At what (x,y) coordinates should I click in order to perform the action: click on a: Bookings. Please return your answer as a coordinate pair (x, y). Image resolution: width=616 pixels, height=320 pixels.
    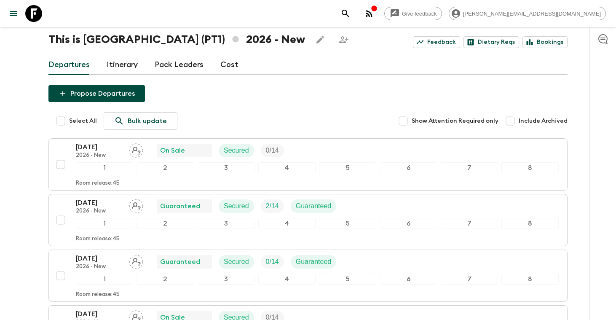
    Looking at the image, I should click on (545, 42).